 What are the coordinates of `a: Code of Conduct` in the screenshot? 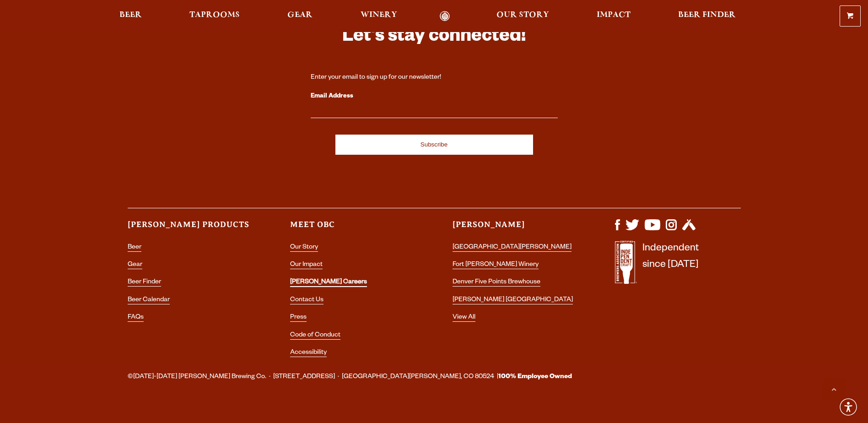 It's located at (316, 336).